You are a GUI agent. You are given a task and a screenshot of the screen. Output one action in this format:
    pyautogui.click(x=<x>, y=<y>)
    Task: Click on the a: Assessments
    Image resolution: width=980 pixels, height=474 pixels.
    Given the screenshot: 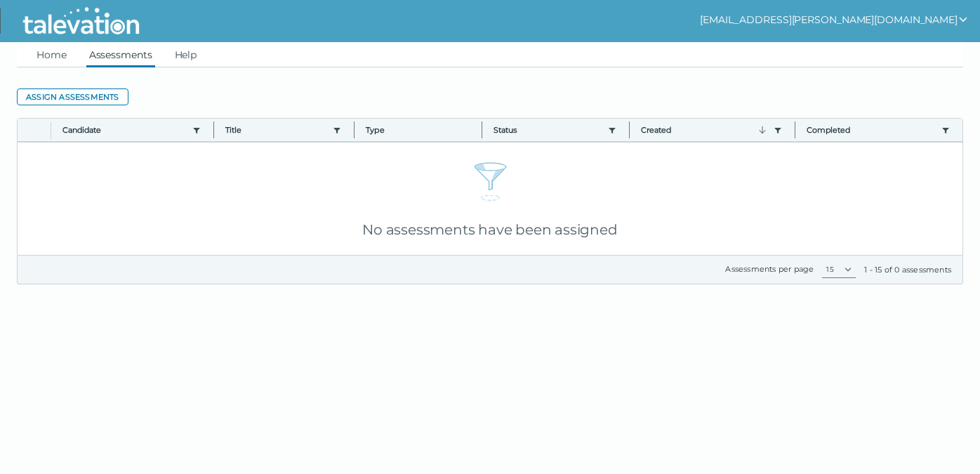 What is the action you would take?
    pyautogui.click(x=121, y=55)
    